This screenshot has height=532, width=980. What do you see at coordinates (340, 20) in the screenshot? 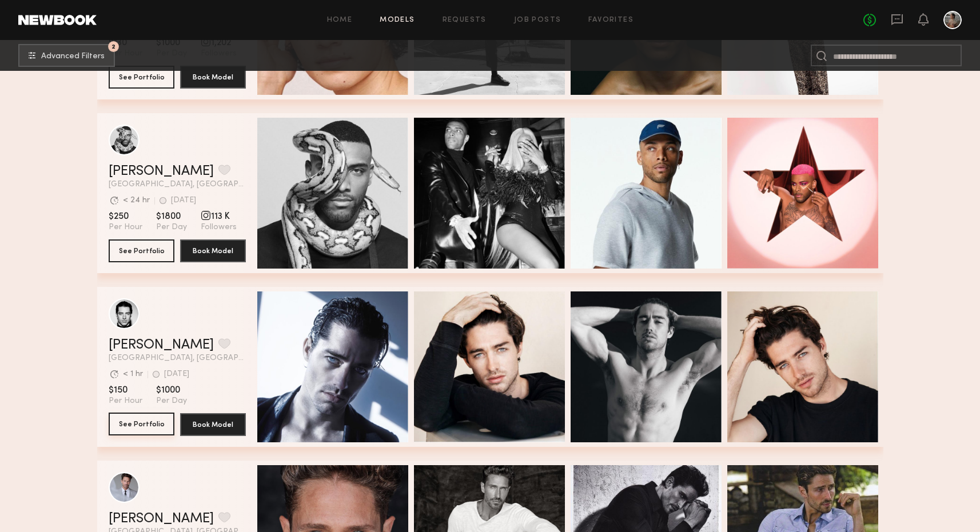
I see `a: Home` at bounding box center [340, 20].